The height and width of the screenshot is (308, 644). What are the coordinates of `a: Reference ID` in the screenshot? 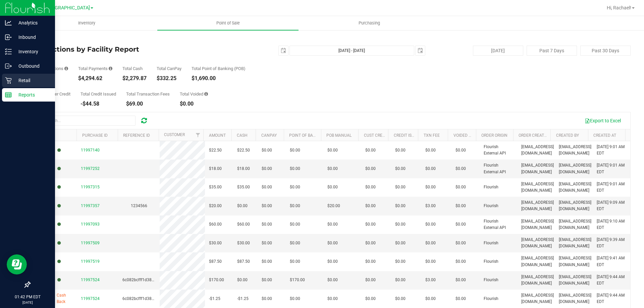 It's located at (137, 135).